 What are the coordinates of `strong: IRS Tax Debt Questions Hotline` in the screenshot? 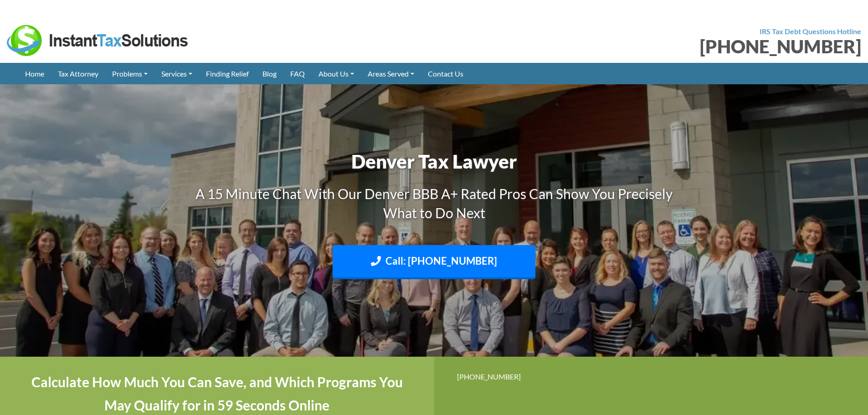 It's located at (810, 31).